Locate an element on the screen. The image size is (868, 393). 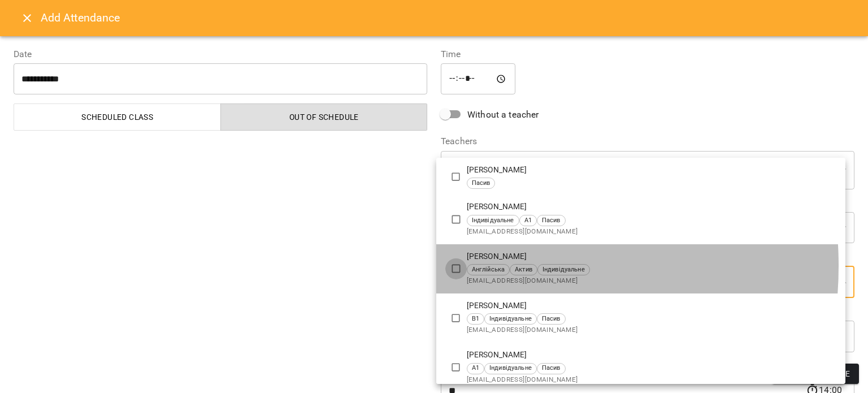
span: В1 is located at coordinates (475, 319).